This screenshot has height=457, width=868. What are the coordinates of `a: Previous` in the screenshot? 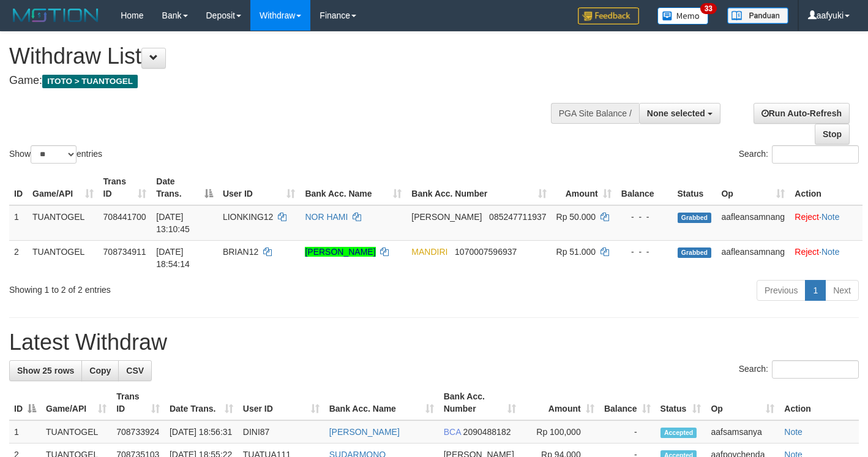 It's located at (781, 290).